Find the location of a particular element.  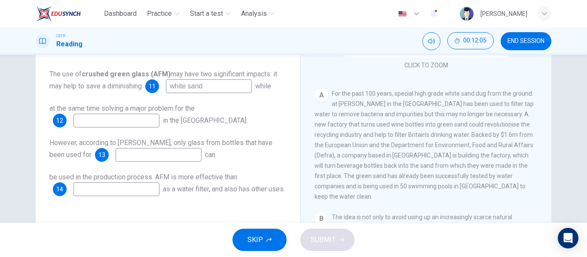

div: Hide is located at coordinates (470, 41).